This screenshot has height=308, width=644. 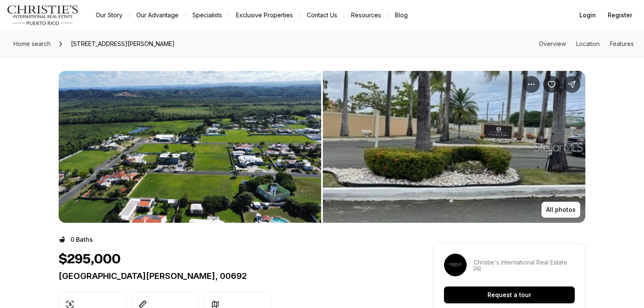 I want to click on button: Register, so click(x=620, y=15).